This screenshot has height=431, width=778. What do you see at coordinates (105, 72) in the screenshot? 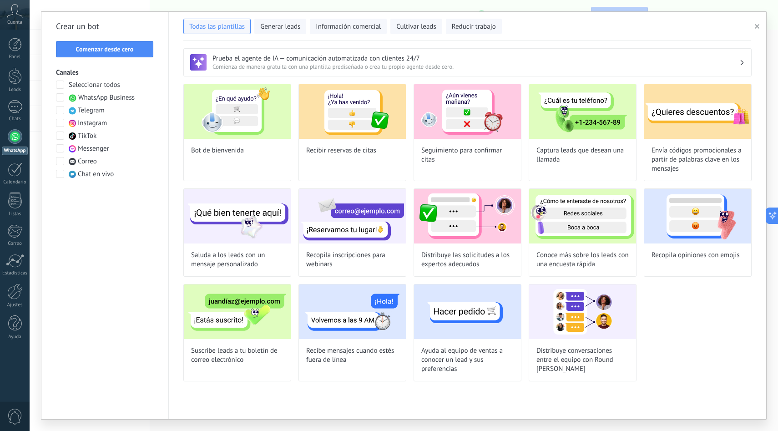
I see `h3: Canales` at bounding box center [105, 72].